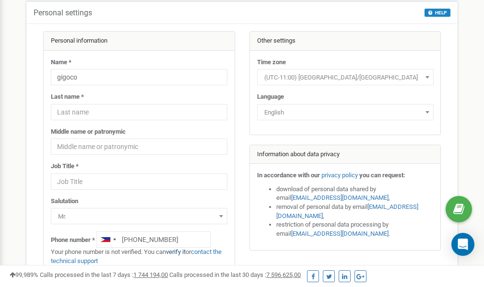 Image resolution: width=484 pixels, height=287 pixels. What do you see at coordinates (382, 175) in the screenshot?
I see `strong: you can request:` at bounding box center [382, 175].